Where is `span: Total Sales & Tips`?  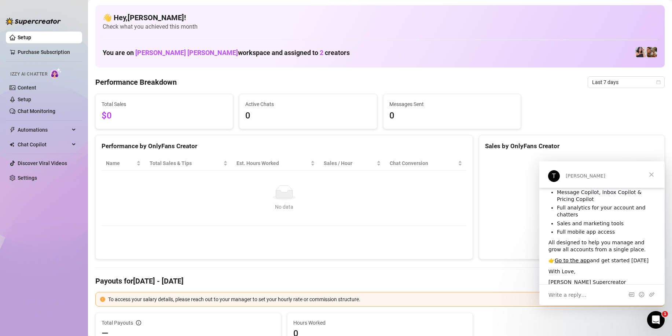 span: Total Sales & Tips is located at coordinates (185, 163).